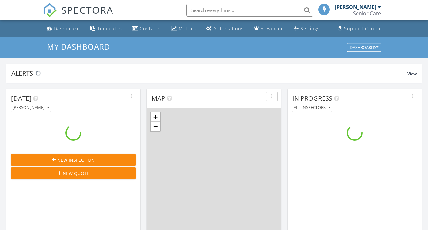 The height and width of the screenshot is (230, 428). Describe the element at coordinates (225, 29) in the screenshot. I see `a: Automations (Basic)` at that location.